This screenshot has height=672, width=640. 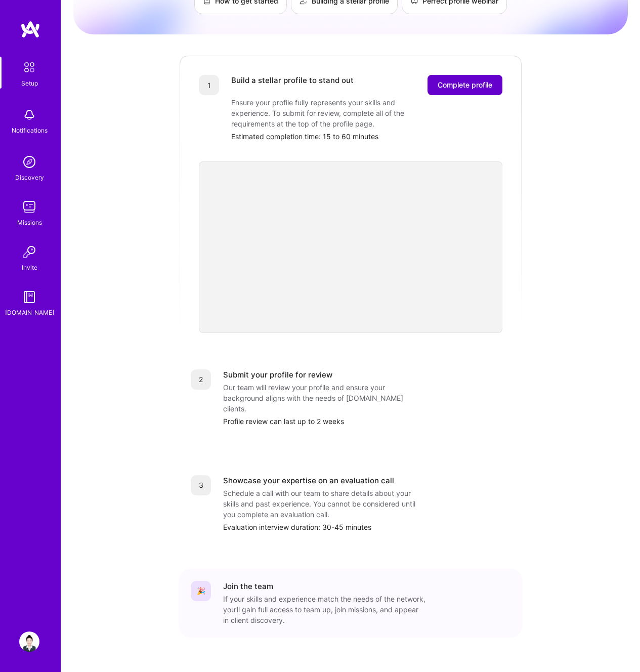 I want to click on div: Setup, so click(x=29, y=83).